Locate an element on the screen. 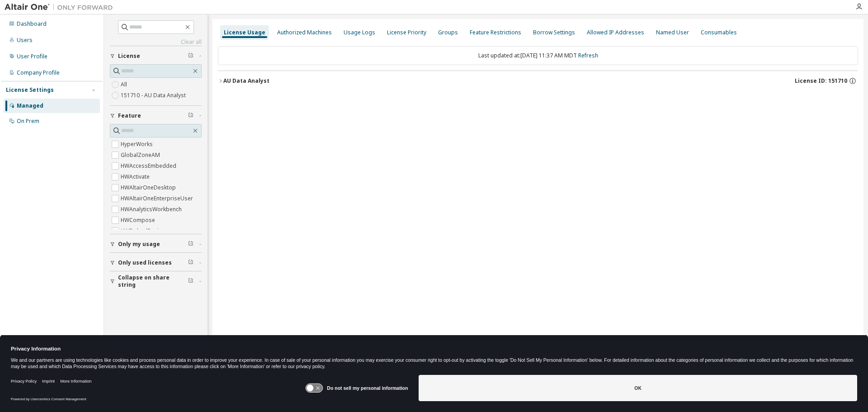  div: Feature Restrictions is located at coordinates (496, 33).